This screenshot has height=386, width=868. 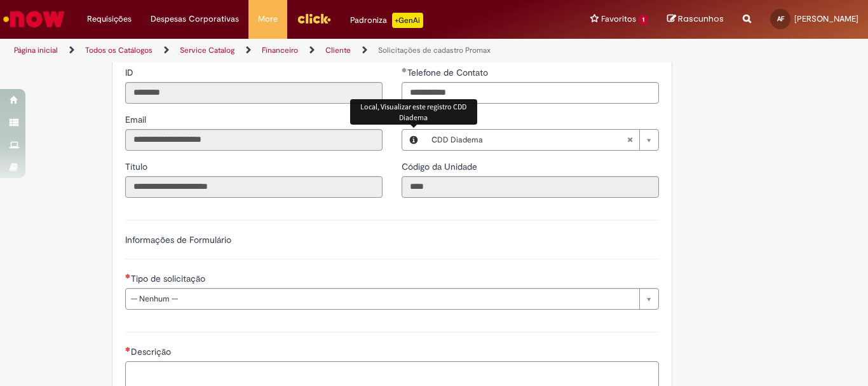 I want to click on span: Somente leitura - Código da Unidade, so click(x=440, y=167).